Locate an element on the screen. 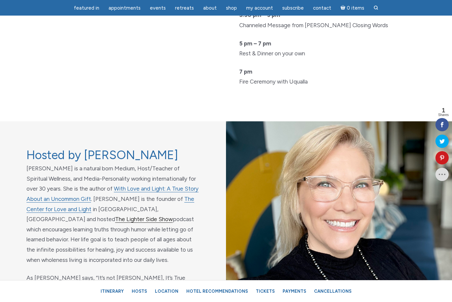  span: Shares is located at coordinates (444, 115).